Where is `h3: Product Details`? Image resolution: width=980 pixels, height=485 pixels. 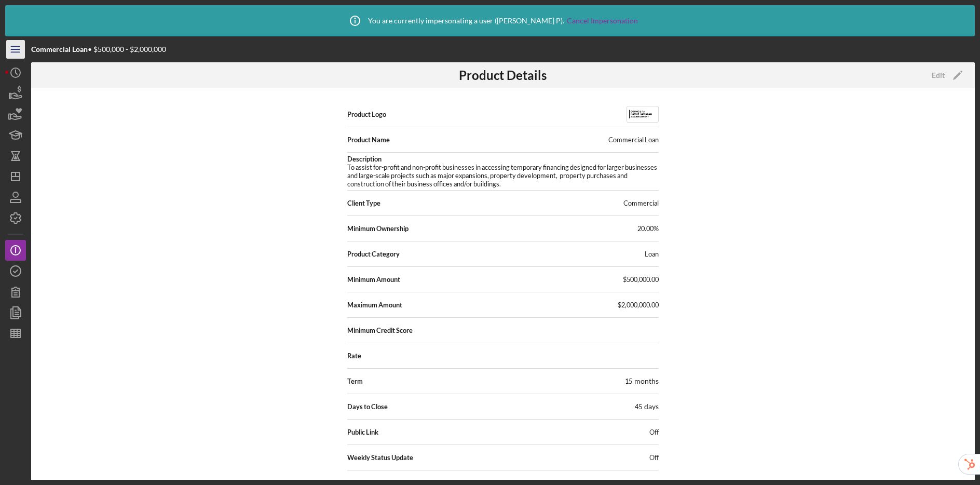 h3: Product Details is located at coordinates (503, 76).